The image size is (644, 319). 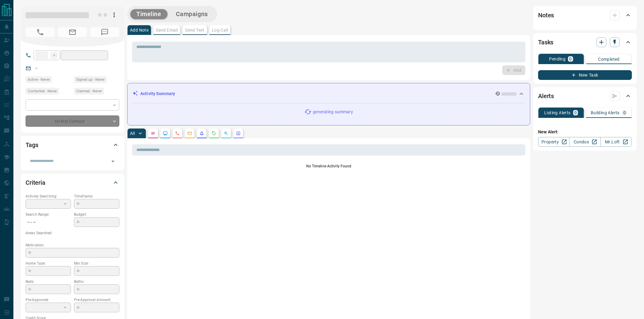 I want to click on svg: Emails, so click(x=190, y=134).